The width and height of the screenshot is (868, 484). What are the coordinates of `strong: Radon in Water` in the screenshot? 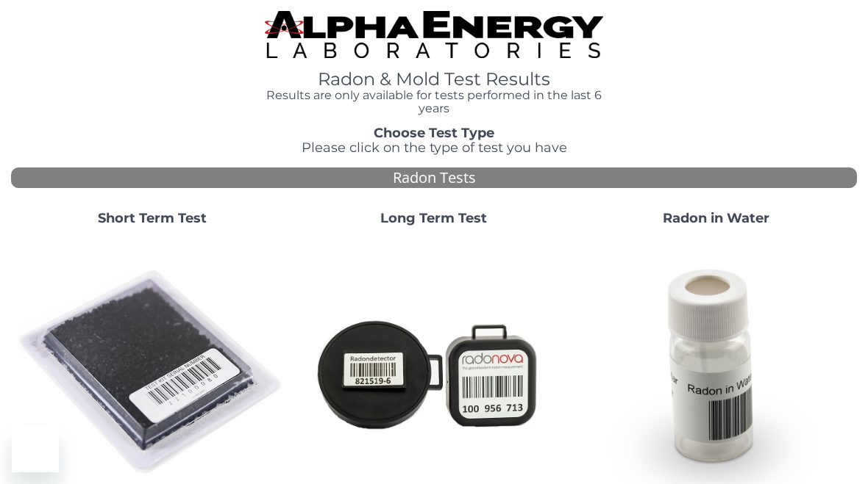 It's located at (715, 218).